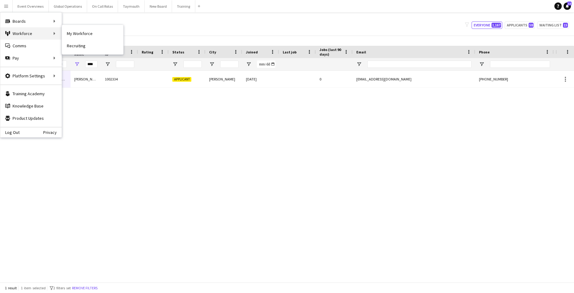 Image resolution: width=574 pixels, height=293 pixels. I want to click on input: Last Name Filter Input, so click(91, 64).